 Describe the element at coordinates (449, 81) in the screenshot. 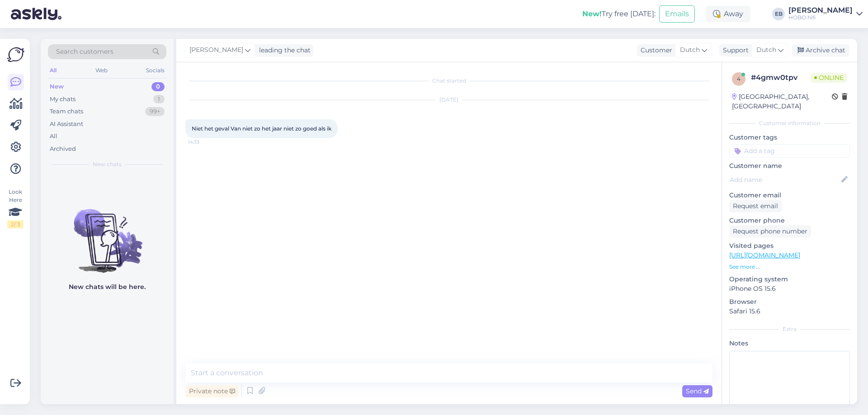

I see `div: Chat started` at that location.